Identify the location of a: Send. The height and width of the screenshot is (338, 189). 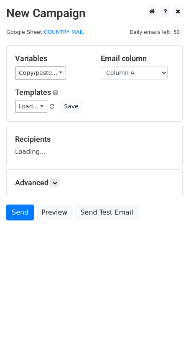
(20, 212).